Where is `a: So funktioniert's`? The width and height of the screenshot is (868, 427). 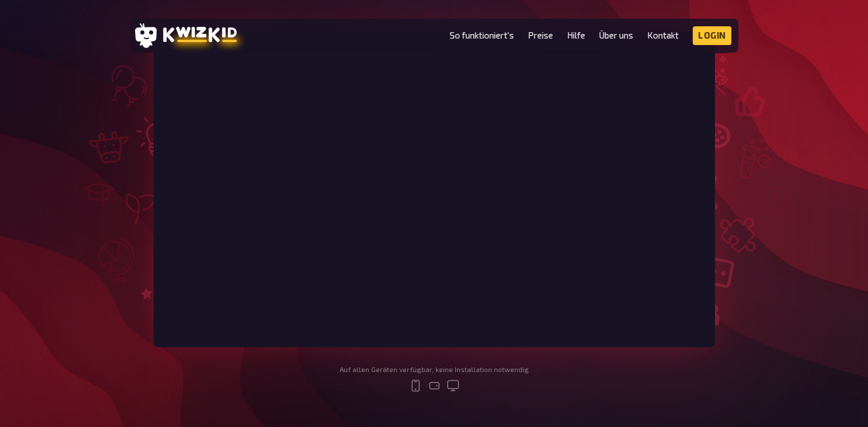 a: So funktioniert's is located at coordinates (482, 35).